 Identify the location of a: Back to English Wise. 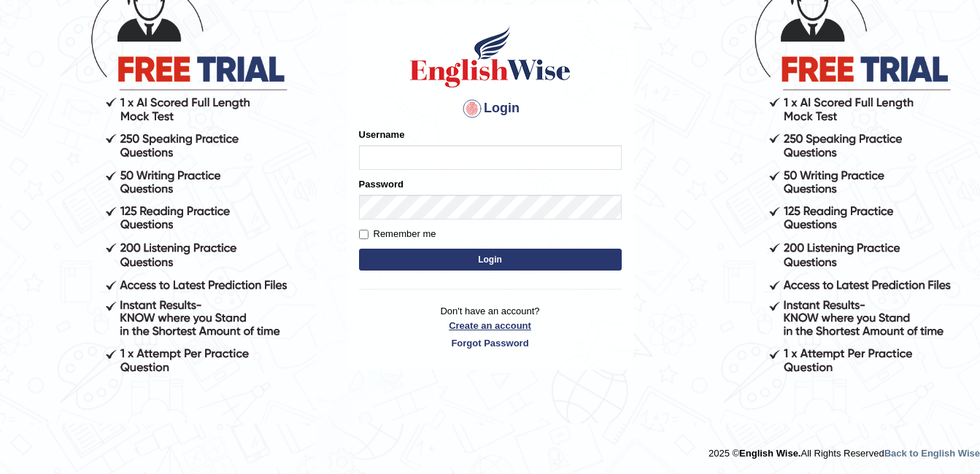
(933, 454).